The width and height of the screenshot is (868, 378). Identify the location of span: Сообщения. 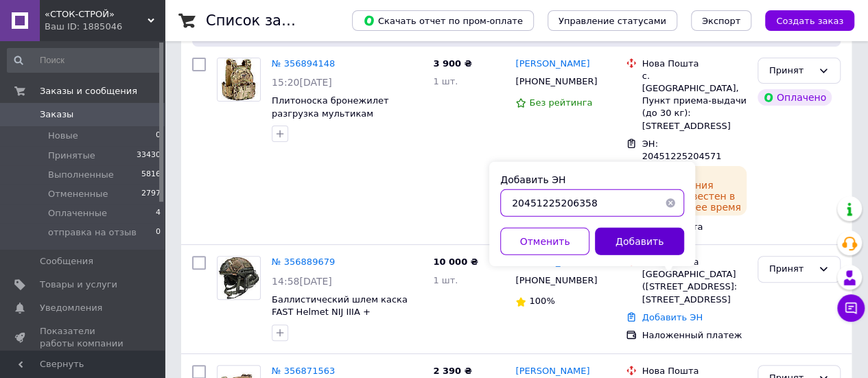
(67, 261).